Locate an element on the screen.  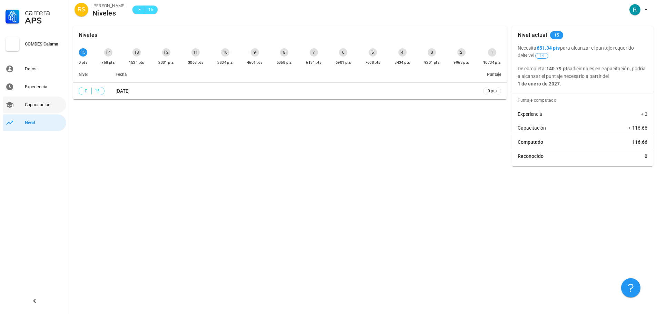
th: Fecha is located at coordinates (294, 74).